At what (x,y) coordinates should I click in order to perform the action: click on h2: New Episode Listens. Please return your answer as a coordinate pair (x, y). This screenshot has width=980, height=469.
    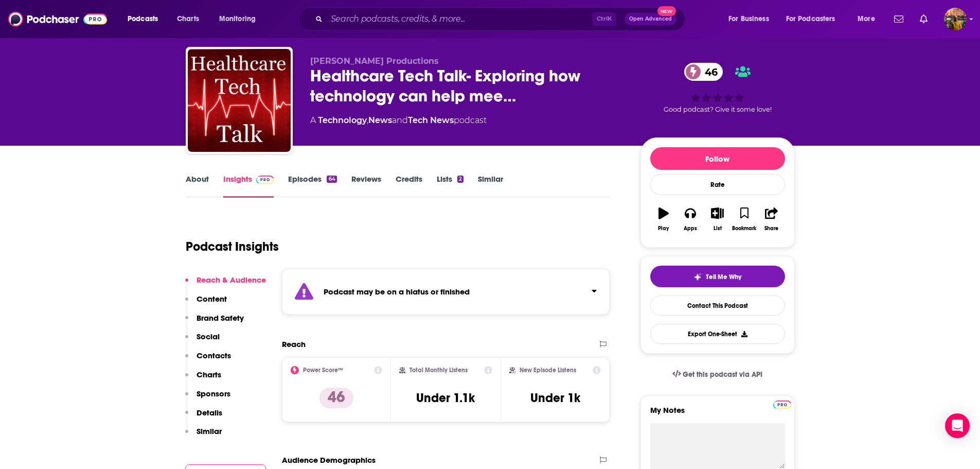
    Looking at the image, I should click on (548, 371).